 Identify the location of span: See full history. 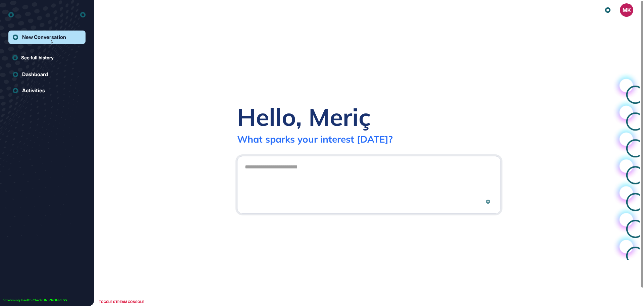
(37, 58).